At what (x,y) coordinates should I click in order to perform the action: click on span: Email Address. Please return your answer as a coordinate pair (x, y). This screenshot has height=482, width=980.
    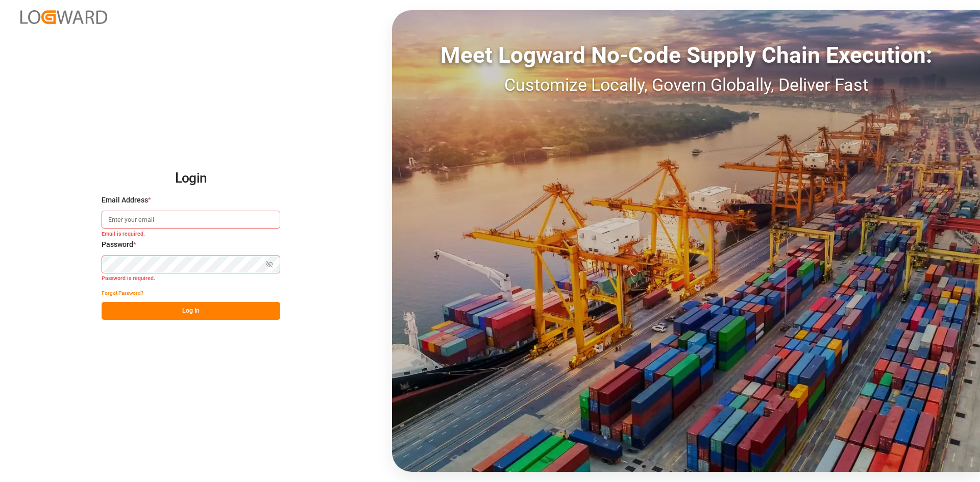
    Looking at the image, I should click on (124, 200).